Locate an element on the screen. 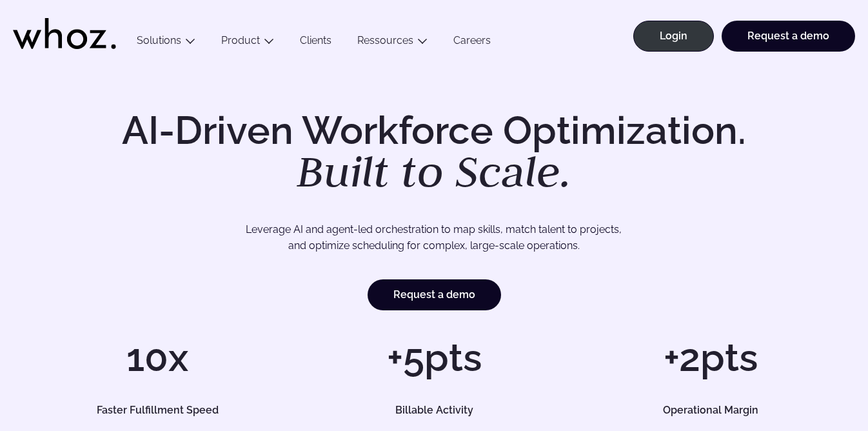 The height and width of the screenshot is (431, 868). em: Built to Scale. is located at coordinates (434, 171).